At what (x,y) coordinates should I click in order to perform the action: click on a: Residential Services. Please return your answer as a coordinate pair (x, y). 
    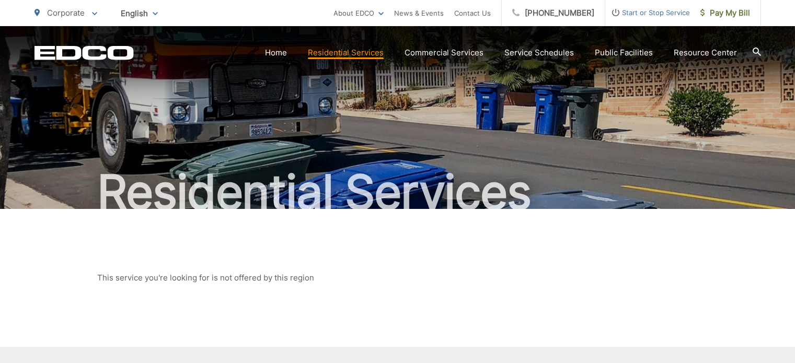
    Looking at the image, I should click on (345, 53).